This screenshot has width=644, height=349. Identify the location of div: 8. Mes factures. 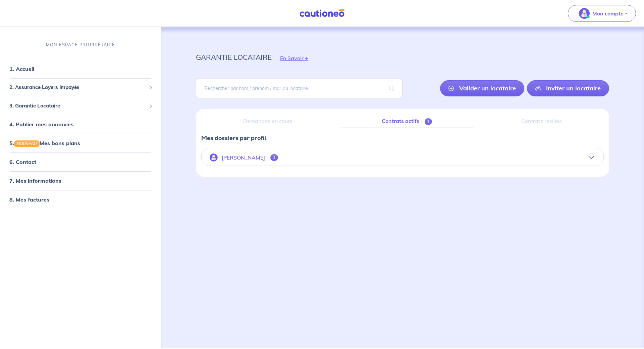
(80, 199).